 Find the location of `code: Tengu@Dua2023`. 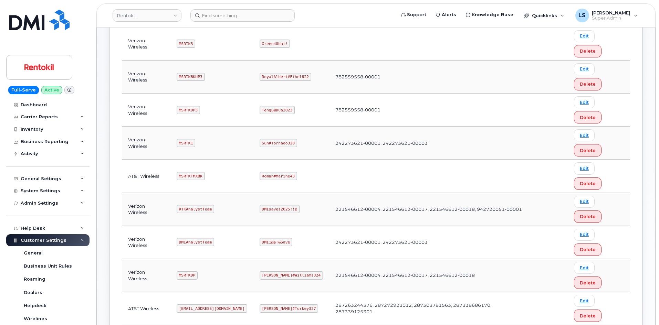

code: Tengu@Dua2023 is located at coordinates (277, 110).